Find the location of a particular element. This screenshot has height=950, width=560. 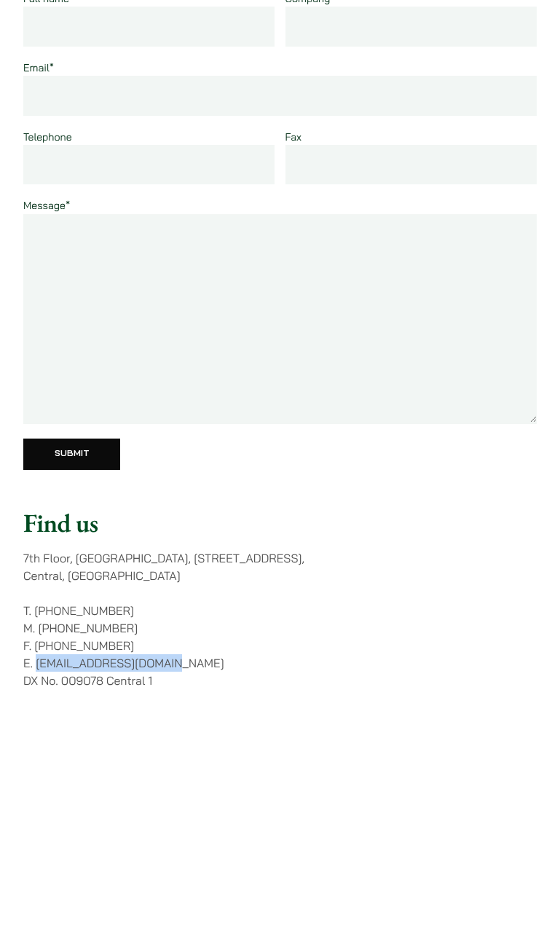

label: Message is located at coordinates (47, 205).